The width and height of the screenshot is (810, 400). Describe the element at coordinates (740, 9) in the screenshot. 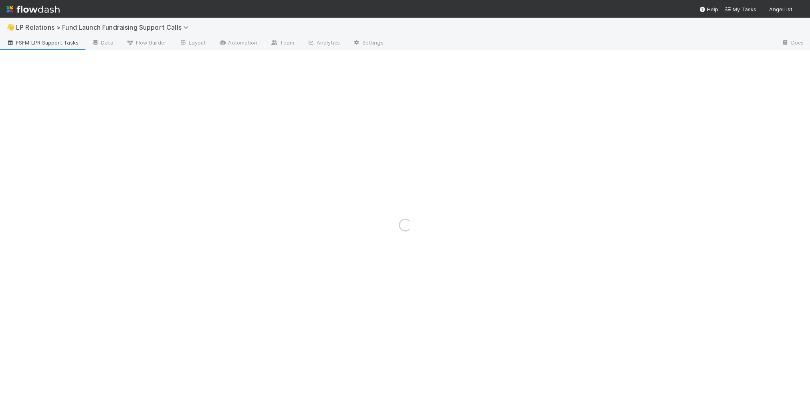

I see `a: My Tasks` at that location.